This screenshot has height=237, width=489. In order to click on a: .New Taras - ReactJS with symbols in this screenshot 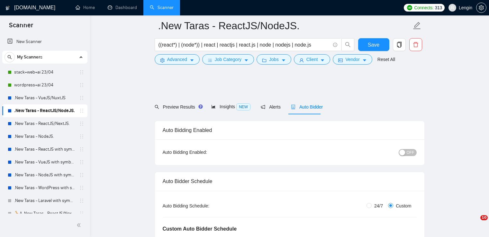, I will do `click(45, 149)`.